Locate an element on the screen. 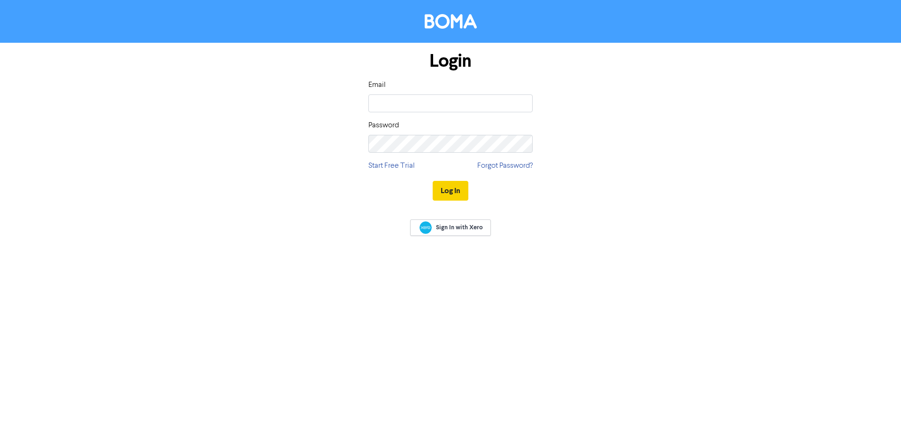  a: Forgot Password? is located at coordinates (505, 166).